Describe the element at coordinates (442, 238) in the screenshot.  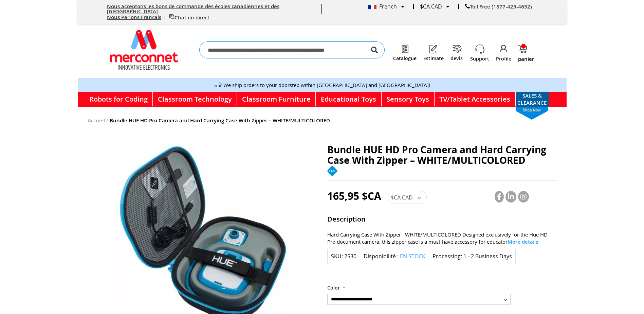
I see `div: Hard Carrying Case With Zipper –WHITE/MULTICOLORED Designed exclusively for the Hue HD Pro docume...` at that location.